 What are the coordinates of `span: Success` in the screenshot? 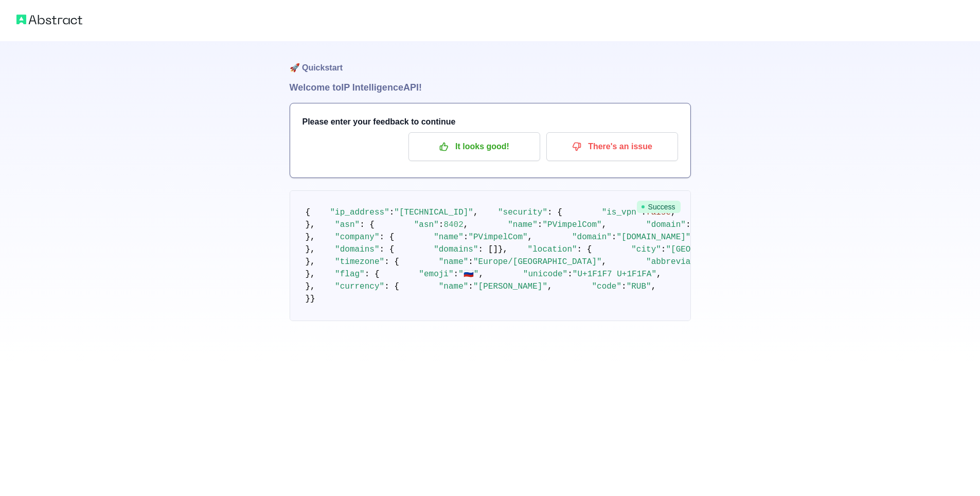 It's located at (658, 207).